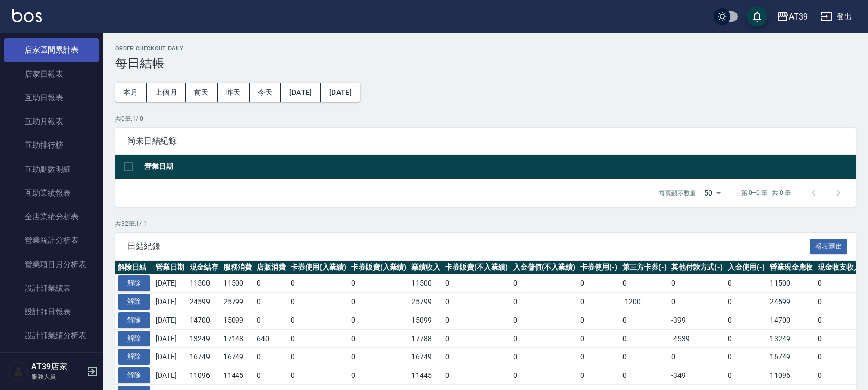  Describe the element at coordinates (19, 371) in the screenshot. I see `img: Person` at that location.